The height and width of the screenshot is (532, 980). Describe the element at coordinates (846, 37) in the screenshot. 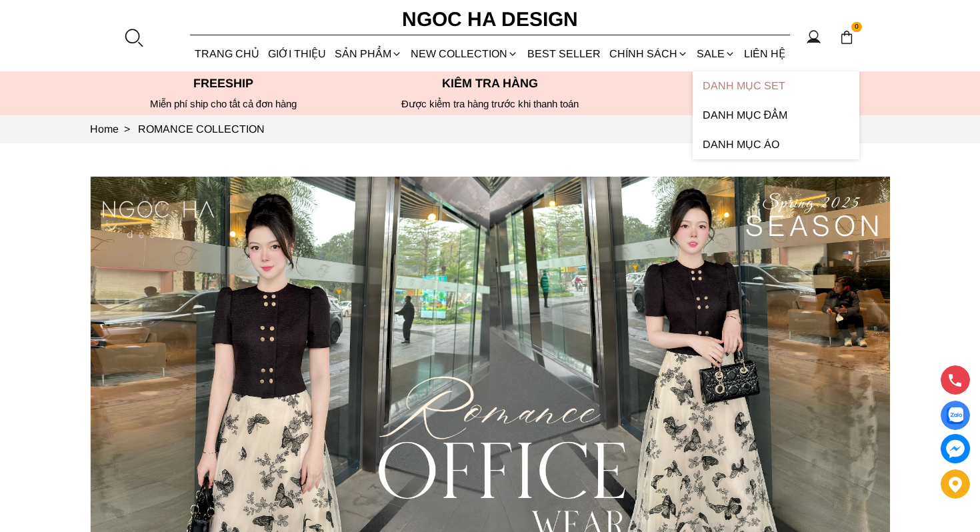

I see `img: img-CART-ICON-ksit0nf1` at that location.